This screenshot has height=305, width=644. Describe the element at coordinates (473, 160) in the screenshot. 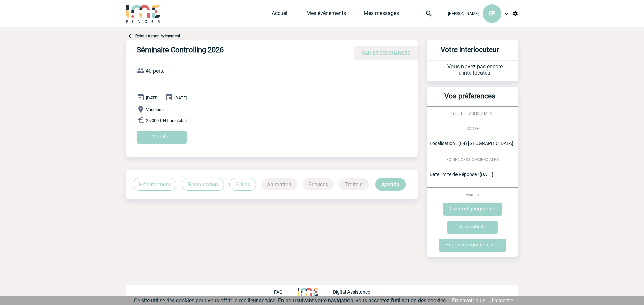

I see `span: EXIGENCES COMMERCIALES` at that location.